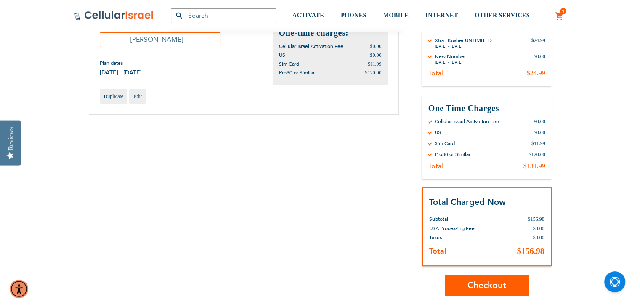  What do you see at coordinates (114, 96) in the screenshot?
I see `a: Duplicate` at bounding box center [114, 96].